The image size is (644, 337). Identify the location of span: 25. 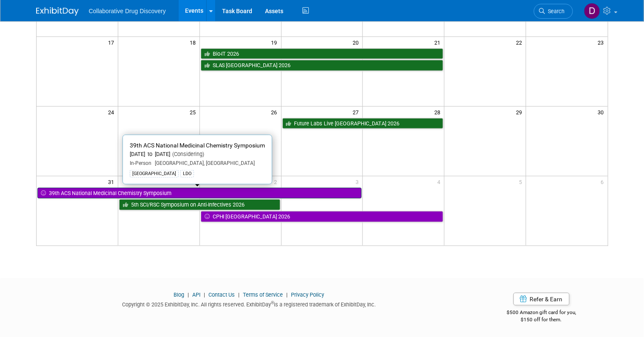
(194, 111).